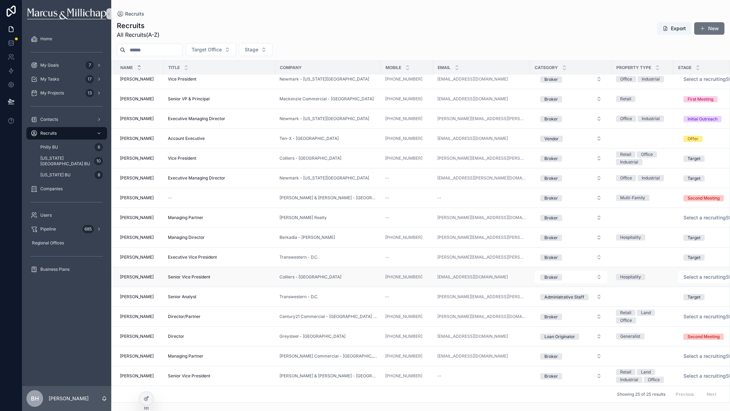  What do you see at coordinates (632, 198) in the screenshot?
I see `div: Multi-Family` at bounding box center [632, 198].